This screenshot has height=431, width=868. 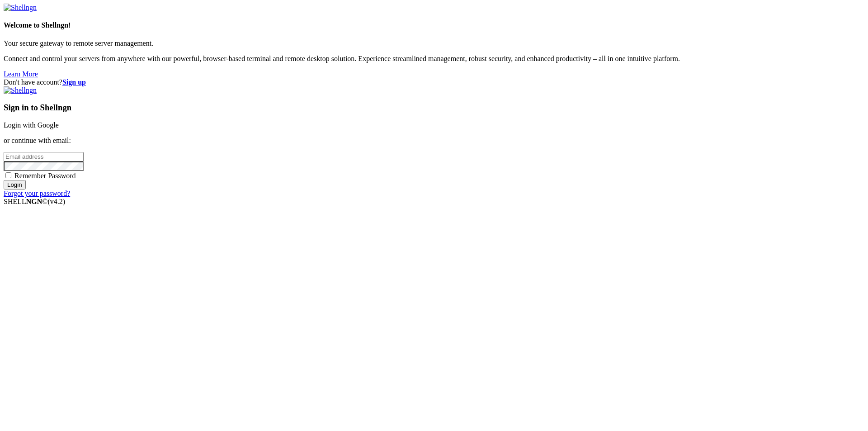 What do you see at coordinates (21, 74) in the screenshot?
I see `a: Learn More` at bounding box center [21, 74].